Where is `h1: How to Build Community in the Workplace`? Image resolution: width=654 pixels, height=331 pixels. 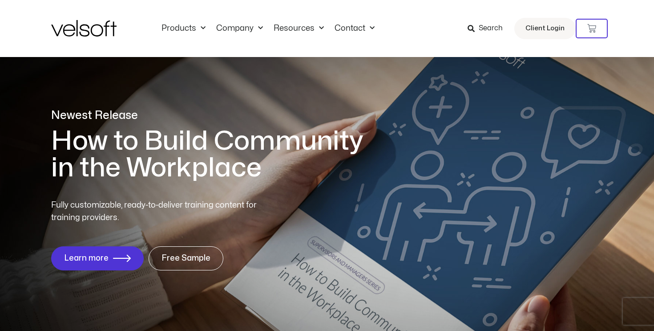
h1: How to Build Community in the Workplace is located at coordinates (214, 154).